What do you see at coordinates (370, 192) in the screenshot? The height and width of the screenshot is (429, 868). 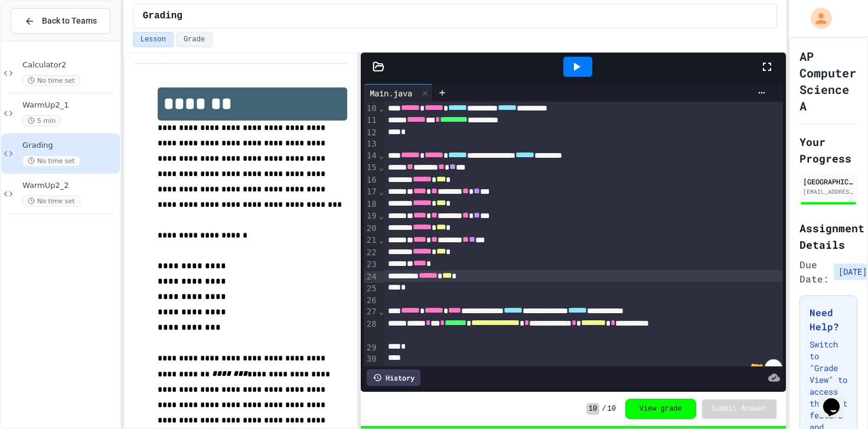 I see `div: 17` at bounding box center [370, 192].